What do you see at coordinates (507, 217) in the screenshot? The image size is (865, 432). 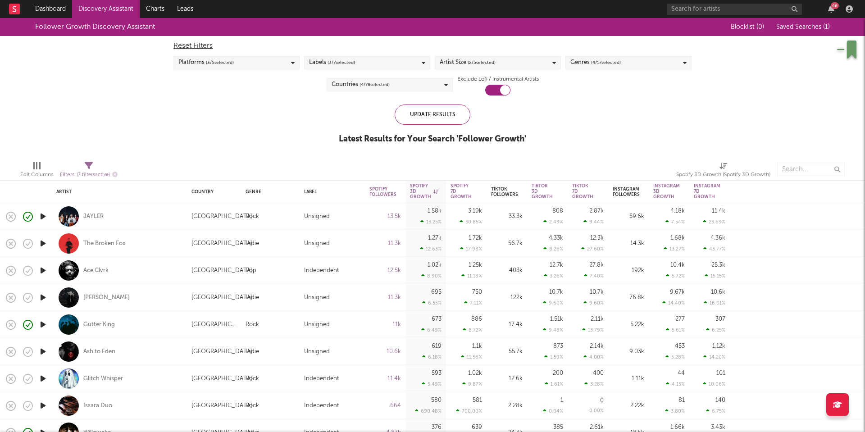 I see `div: 33.3k` at bounding box center [507, 217].